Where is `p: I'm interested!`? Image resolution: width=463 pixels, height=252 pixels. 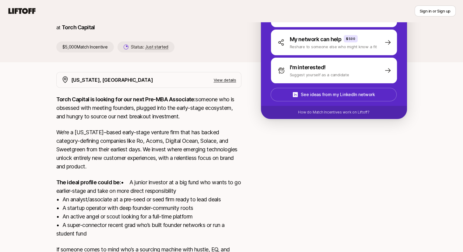
p: I'm interested! is located at coordinates (308, 67).